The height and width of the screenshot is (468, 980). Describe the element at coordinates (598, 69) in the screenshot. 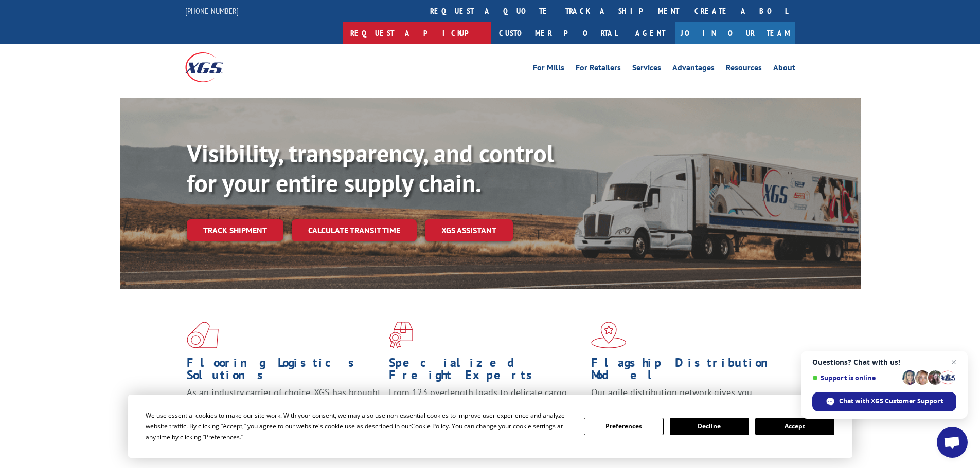

I see `a: For Retailers` at that location.